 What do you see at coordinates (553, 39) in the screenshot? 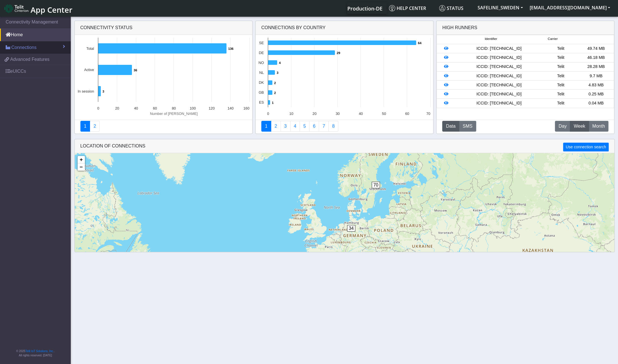
I see `span: Carrier` at bounding box center [553, 39].